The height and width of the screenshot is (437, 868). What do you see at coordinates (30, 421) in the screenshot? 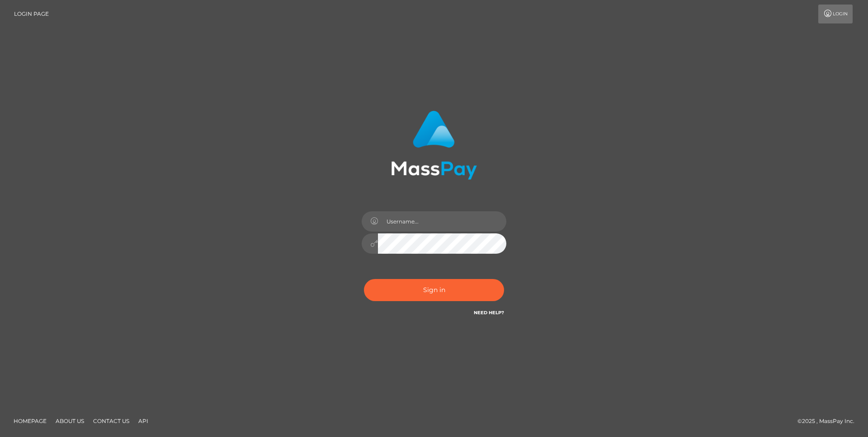
I see `a: Homepage` at bounding box center [30, 421].